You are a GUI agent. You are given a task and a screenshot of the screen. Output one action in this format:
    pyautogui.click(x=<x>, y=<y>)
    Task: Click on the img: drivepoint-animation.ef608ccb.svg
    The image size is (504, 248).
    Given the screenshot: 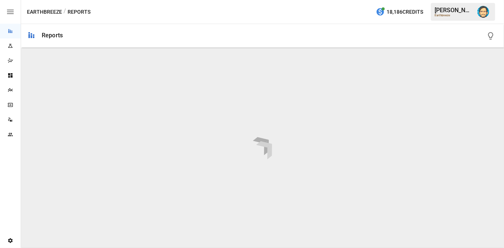 What is the action you would take?
    pyautogui.click(x=263, y=148)
    